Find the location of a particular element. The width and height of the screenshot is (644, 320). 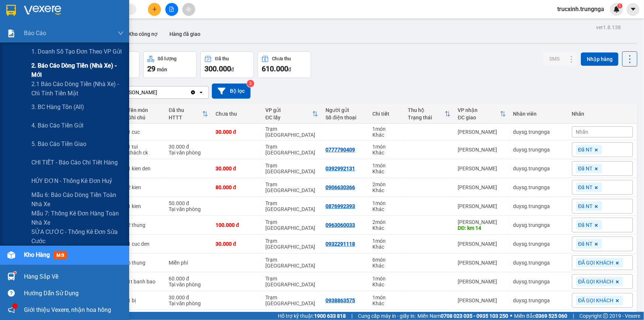

span: Cung cấp máy in - giấy in: is located at coordinates (387, 316).